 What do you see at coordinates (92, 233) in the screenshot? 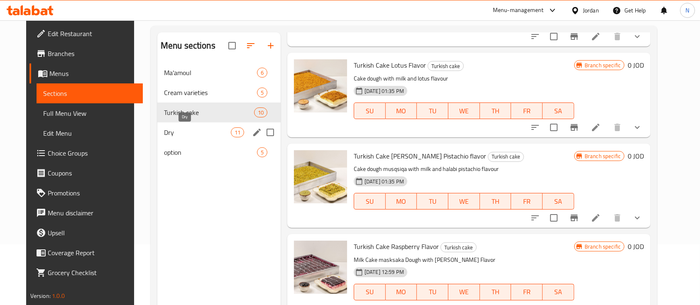
I see `span: Upsell` at bounding box center [92, 233].